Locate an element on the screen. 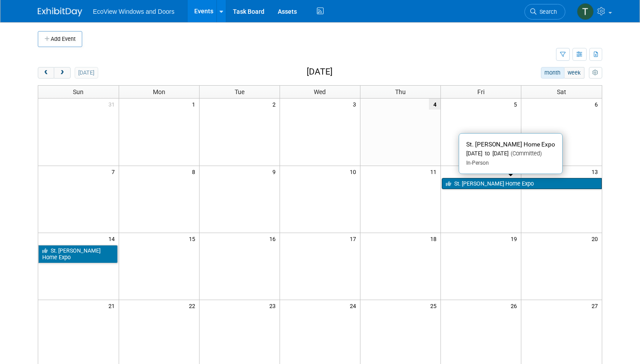 The height and width of the screenshot is (364, 640). span: Mon is located at coordinates (159, 92).